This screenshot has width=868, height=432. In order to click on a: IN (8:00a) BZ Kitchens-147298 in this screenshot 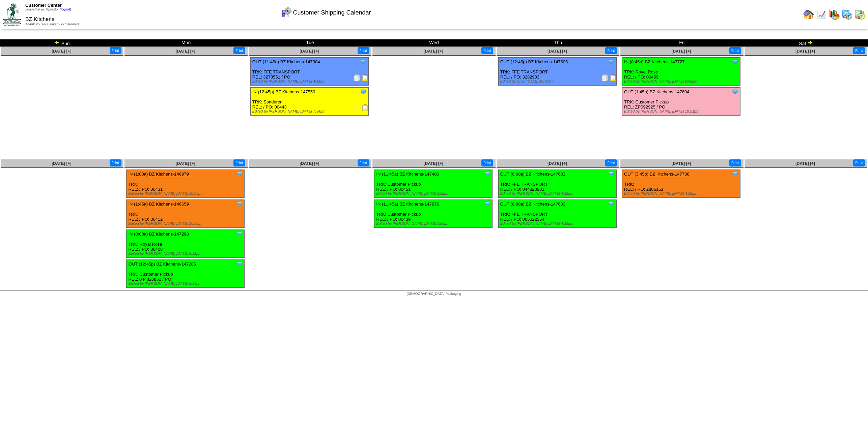, I will do `click(158, 234)`.